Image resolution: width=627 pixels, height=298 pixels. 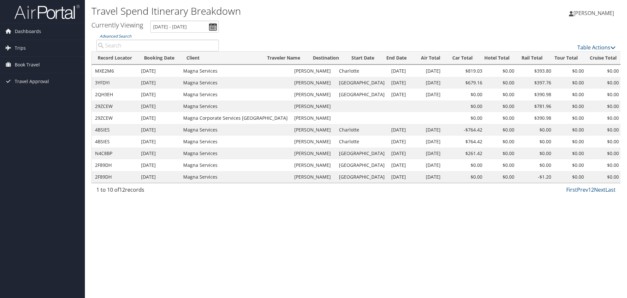 What do you see at coordinates (117, 25) in the screenshot?
I see `h3: Currently Viewing` at bounding box center [117, 25].